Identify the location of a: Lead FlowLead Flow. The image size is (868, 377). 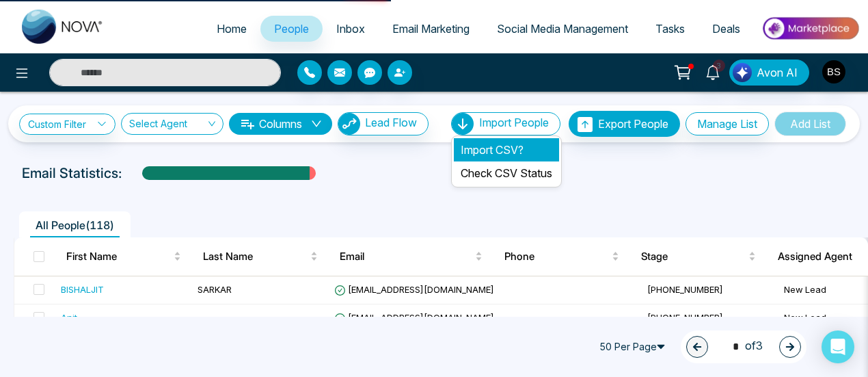
(380, 124).